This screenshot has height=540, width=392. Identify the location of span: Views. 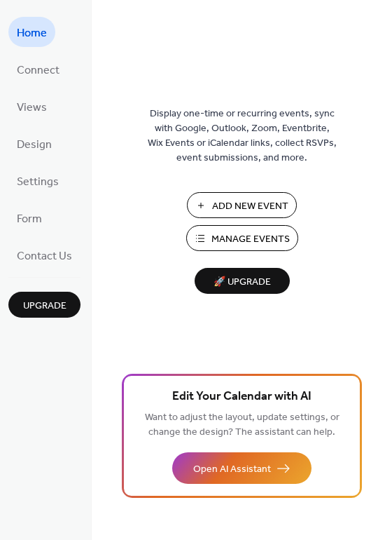
(32, 108).